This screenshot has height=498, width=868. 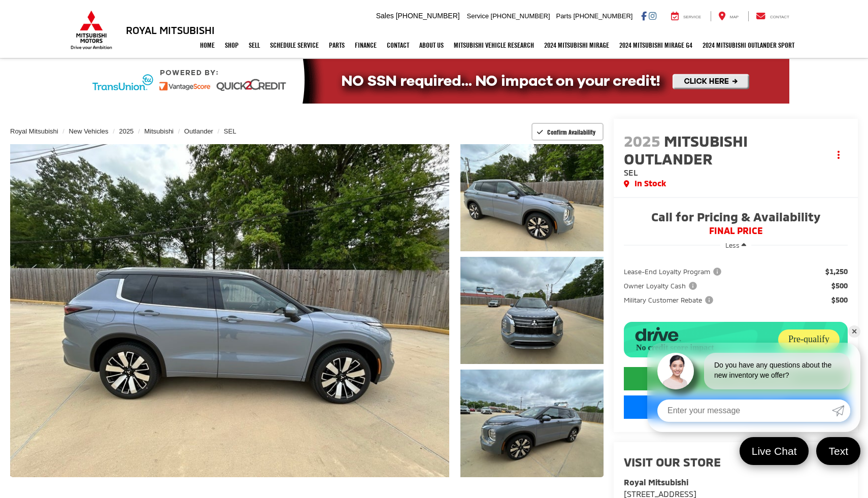 I want to click on span: Map, so click(x=734, y=17).